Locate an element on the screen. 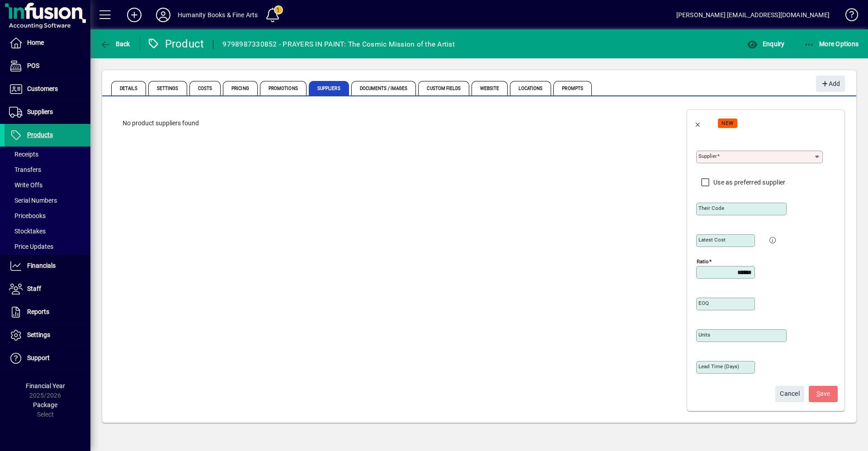  span: More Options is located at coordinates (831, 44).